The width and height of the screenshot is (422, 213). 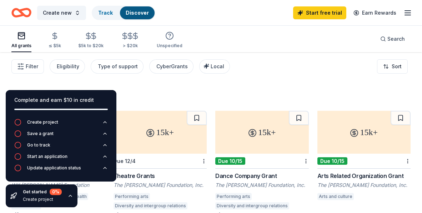 I want to click on button: Go to track, so click(x=61, y=147).